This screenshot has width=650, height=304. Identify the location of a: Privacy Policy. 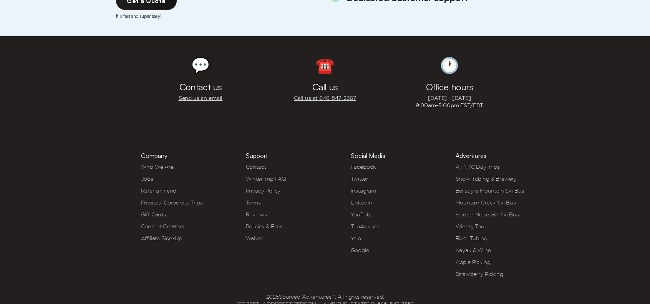
(263, 190).